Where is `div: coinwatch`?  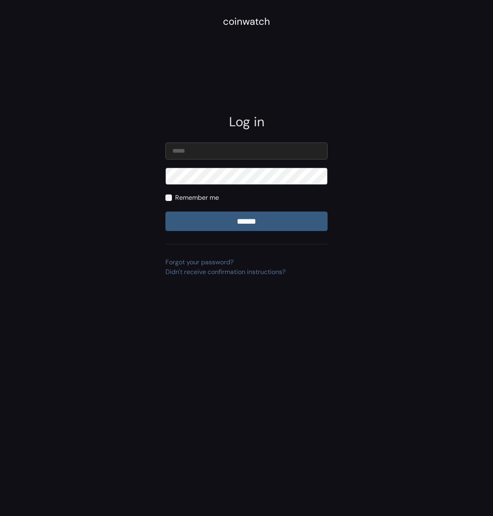
div: coinwatch is located at coordinates (247, 22).